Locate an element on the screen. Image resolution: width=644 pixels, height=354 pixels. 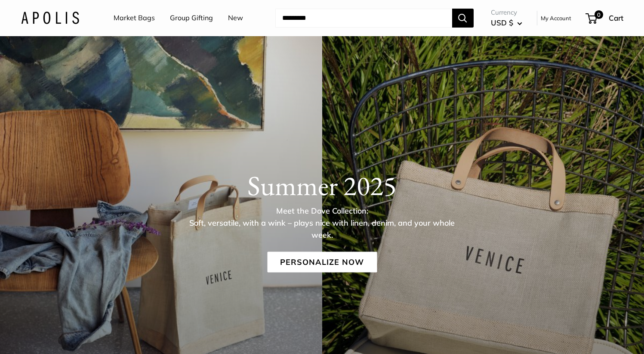
a: Group Gifting is located at coordinates (191, 18).